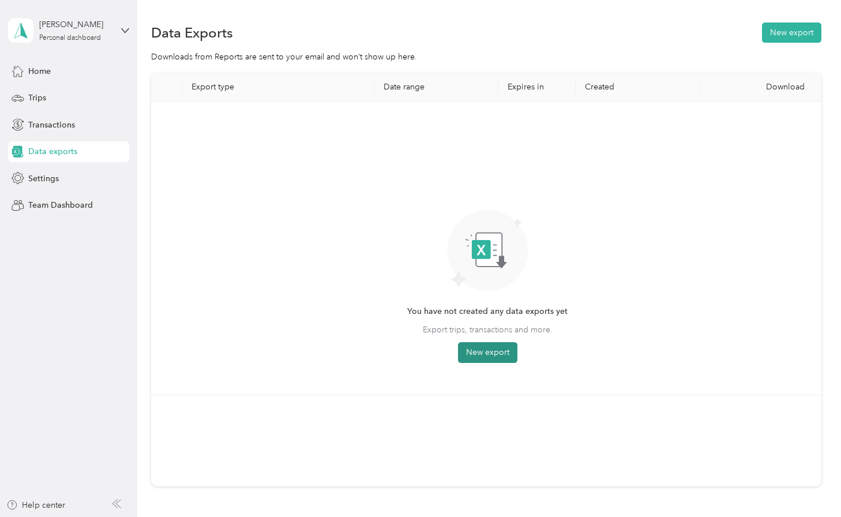  I want to click on div: Personal dashboard, so click(70, 38).